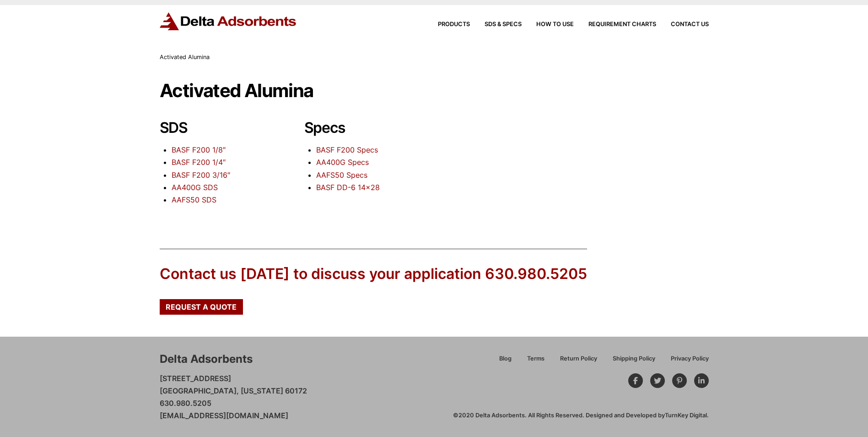 The image size is (868, 437). I want to click on span: Activated Alumina, so click(184, 57).